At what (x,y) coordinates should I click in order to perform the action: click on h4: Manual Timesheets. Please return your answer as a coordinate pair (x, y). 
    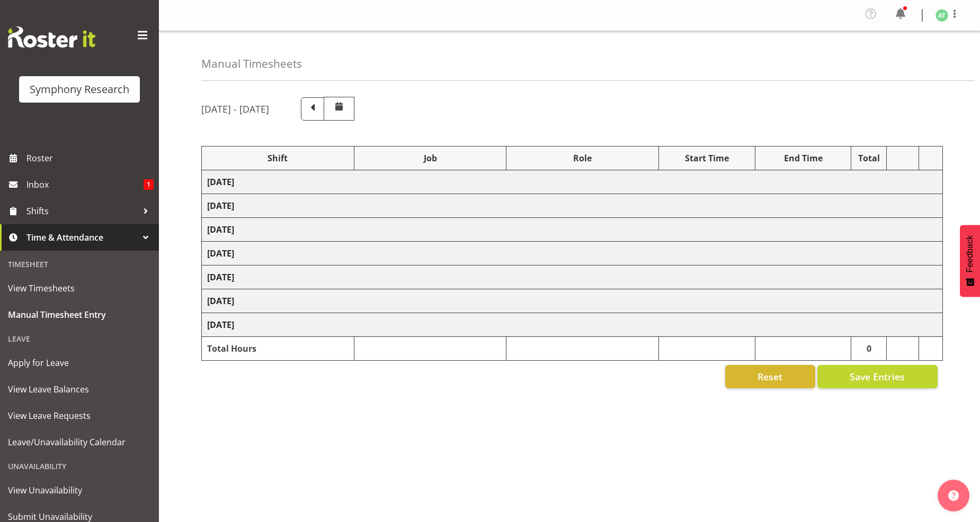
    Looking at the image, I should click on (251, 63).